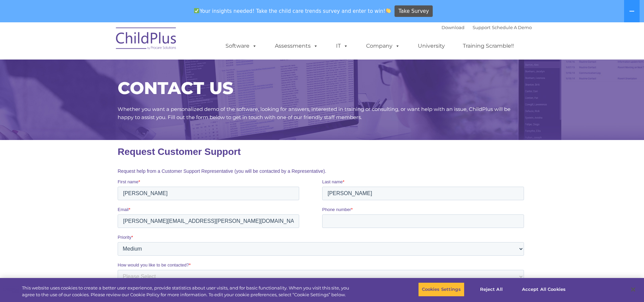 The width and height of the screenshot is (644, 302). Describe the element at coordinates (175, 88) in the screenshot. I see `span: CONTACT US` at that location.